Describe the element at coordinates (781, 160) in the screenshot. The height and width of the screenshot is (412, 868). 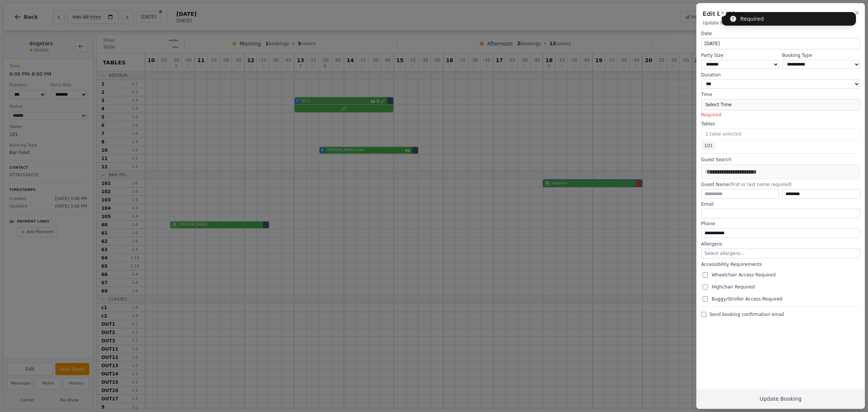
I see `label: Guest Search` at that location.